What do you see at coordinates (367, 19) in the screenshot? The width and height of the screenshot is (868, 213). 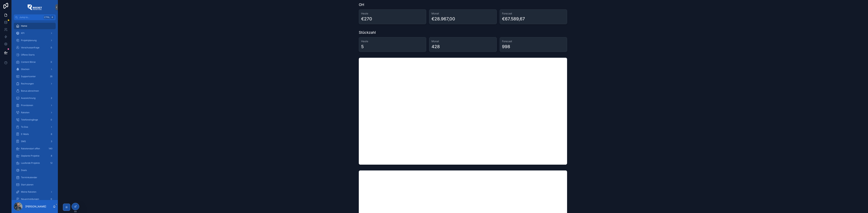 I see `div: €270` at bounding box center [367, 19].